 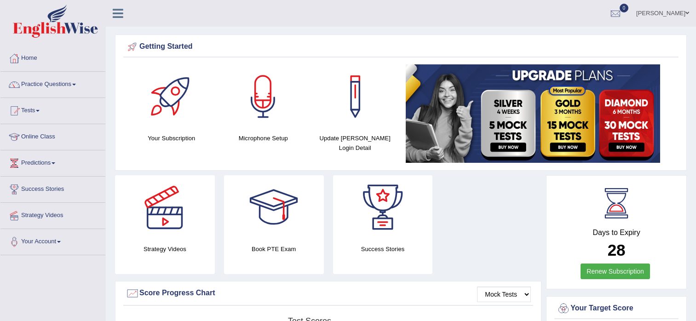 I want to click on h4: Success Stories, so click(x=383, y=249).